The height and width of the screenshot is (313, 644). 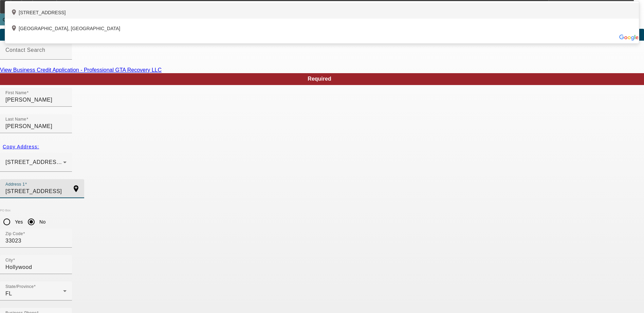 What do you see at coordinates (19, 287) in the screenshot?
I see `mat-label: State/Province` at bounding box center [19, 287].